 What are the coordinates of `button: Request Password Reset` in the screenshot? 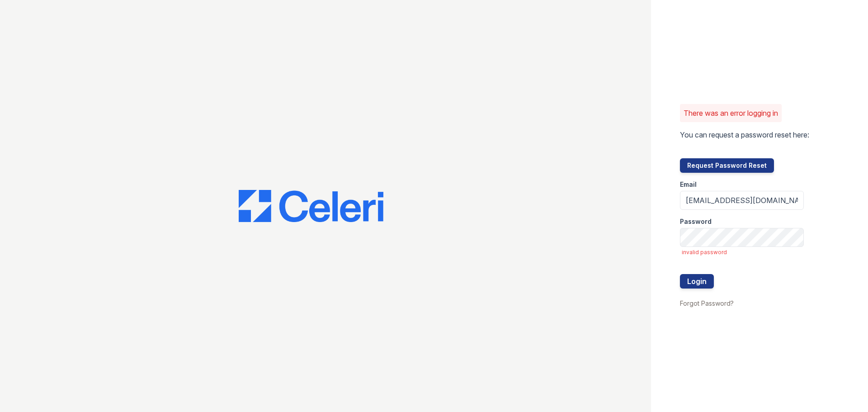 It's located at (727, 166).